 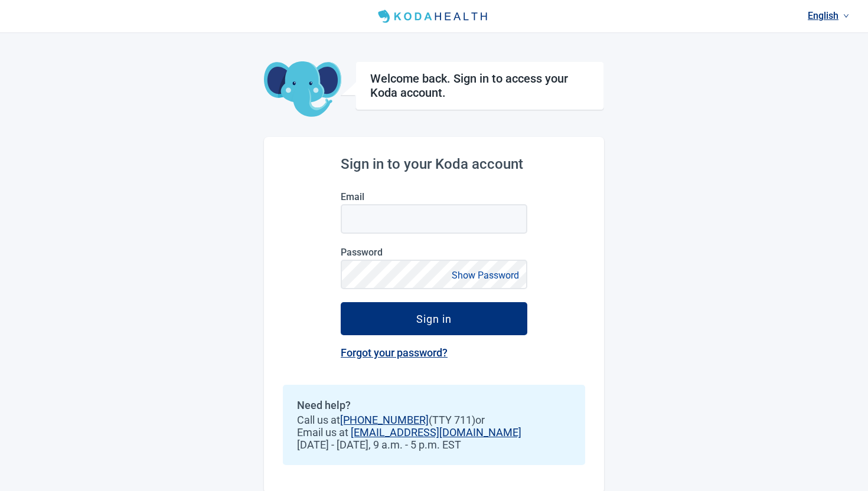 I want to click on label: Email, so click(x=434, y=197).